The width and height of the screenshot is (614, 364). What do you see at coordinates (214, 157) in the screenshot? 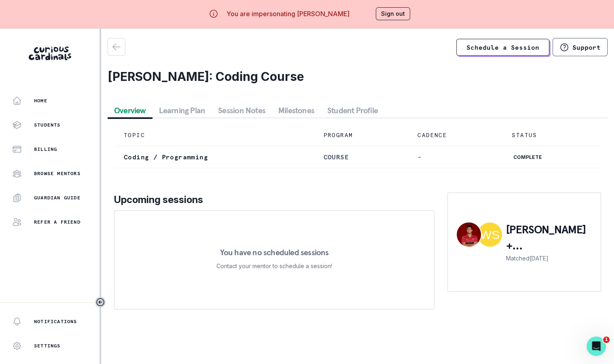
I see `td: Coding / Programming` at bounding box center [214, 157].